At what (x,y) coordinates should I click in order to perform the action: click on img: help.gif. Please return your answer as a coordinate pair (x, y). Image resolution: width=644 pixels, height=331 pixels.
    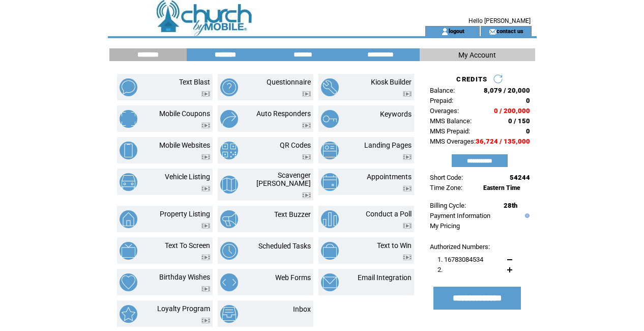
    Looking at the image, I should click on (526, 215).